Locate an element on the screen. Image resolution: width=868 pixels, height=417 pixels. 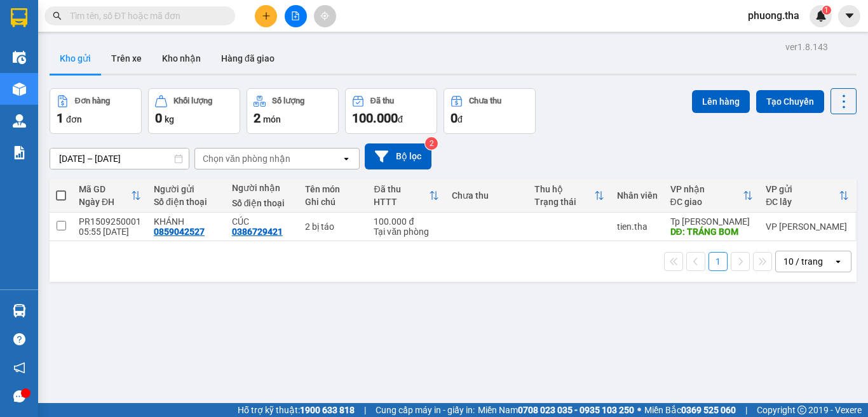
div: 0859042527 is located at coordinates (179, 232).